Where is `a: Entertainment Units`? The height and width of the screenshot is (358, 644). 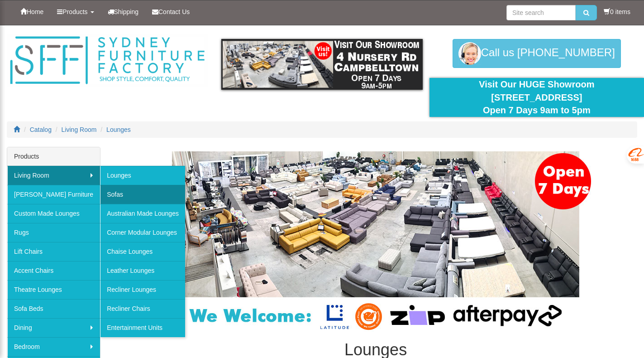
a: Entertainment Units is located at coordinates (142, 328).